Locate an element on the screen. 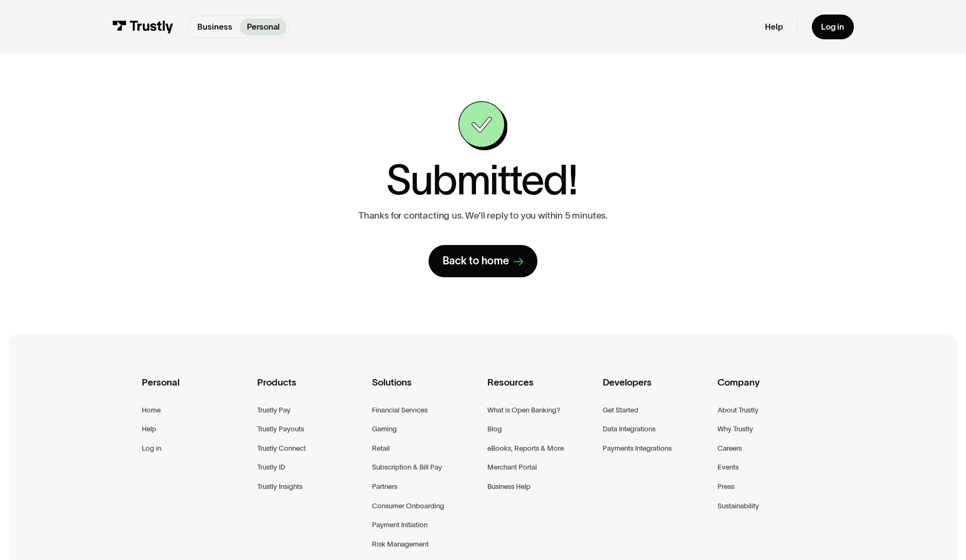  div: Partners is located at coordinates (384, 487).